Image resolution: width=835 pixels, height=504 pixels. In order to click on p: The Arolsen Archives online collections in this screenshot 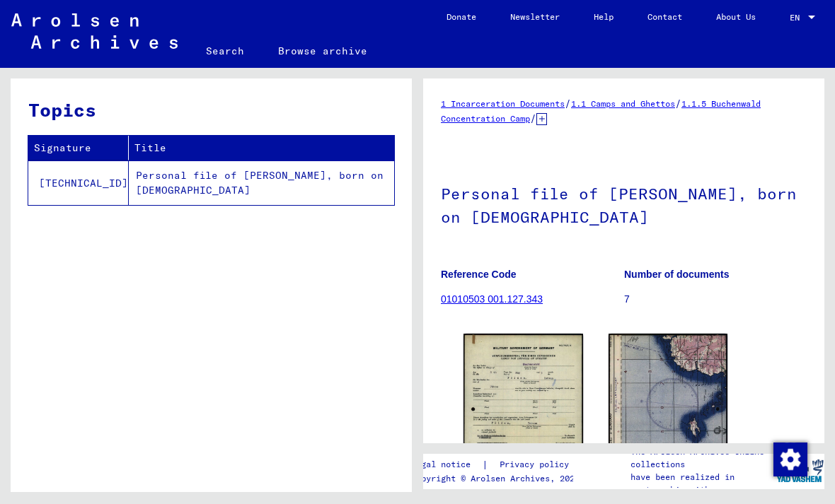, I will do `click(702, 458)`.